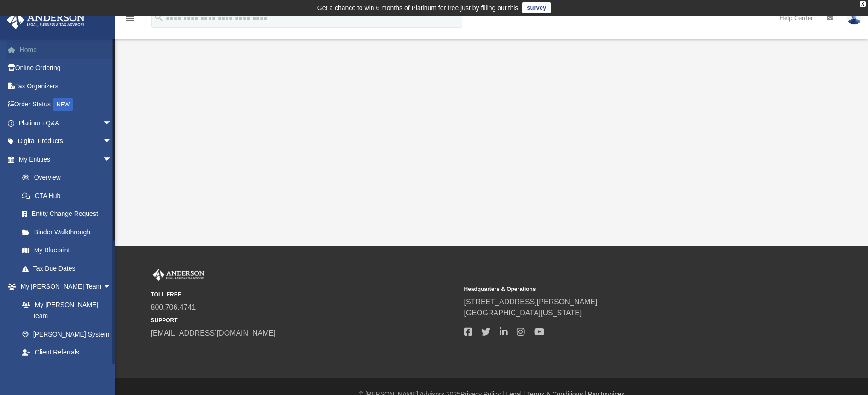 This screenshot has width=868, height=395. Describe the element at coordinates (69, 268) in the screenshot. I see `a: Tax Due Dates` at that location.